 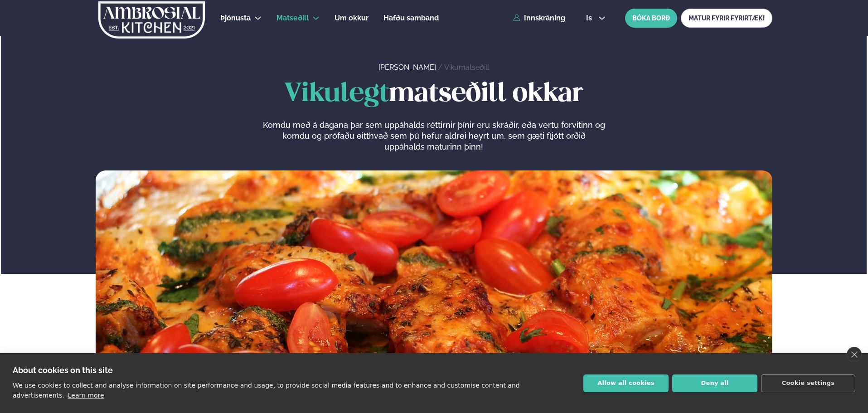 What do you see at coordinates (292, 18) in the screenshot?
I see `a: Matseðill` at bounding box center [292, 18].